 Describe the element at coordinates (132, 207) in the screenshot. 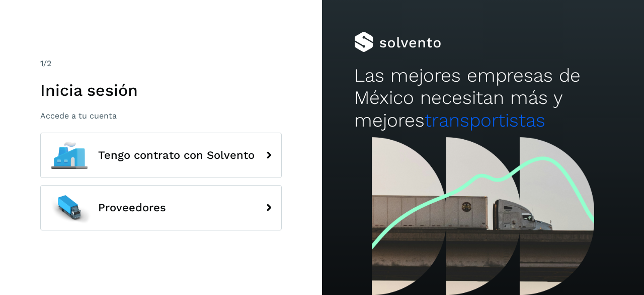

I see `span: Proveedores` at that location.